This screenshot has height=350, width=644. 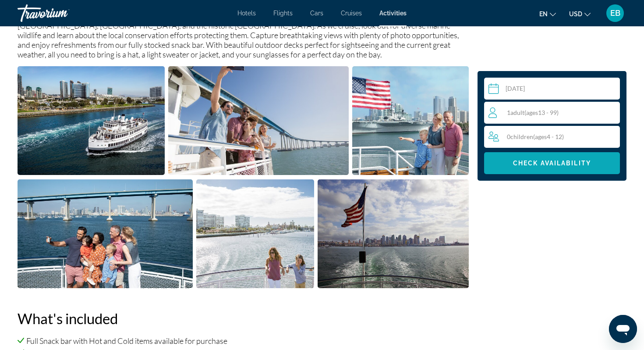 I want to click on li: Full Snack bar with Hot and Cold items available for purchase, so click(x=243, y=340).